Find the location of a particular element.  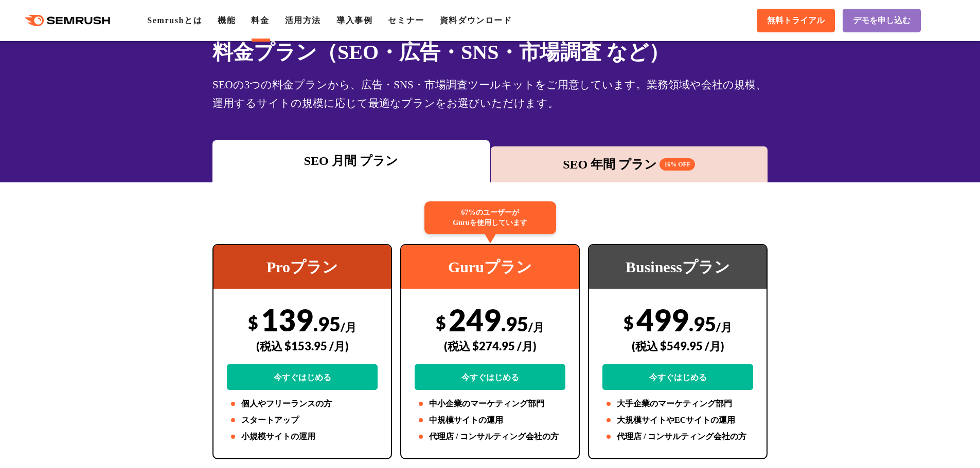

div: SEO 月間 プラン is located at coordinates (351, 161).